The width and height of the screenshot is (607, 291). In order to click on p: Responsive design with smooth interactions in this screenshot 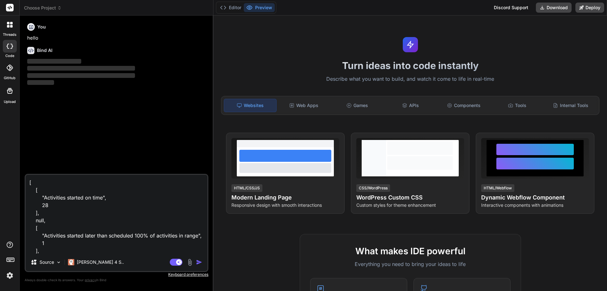, I will do `click(285, 205)`.